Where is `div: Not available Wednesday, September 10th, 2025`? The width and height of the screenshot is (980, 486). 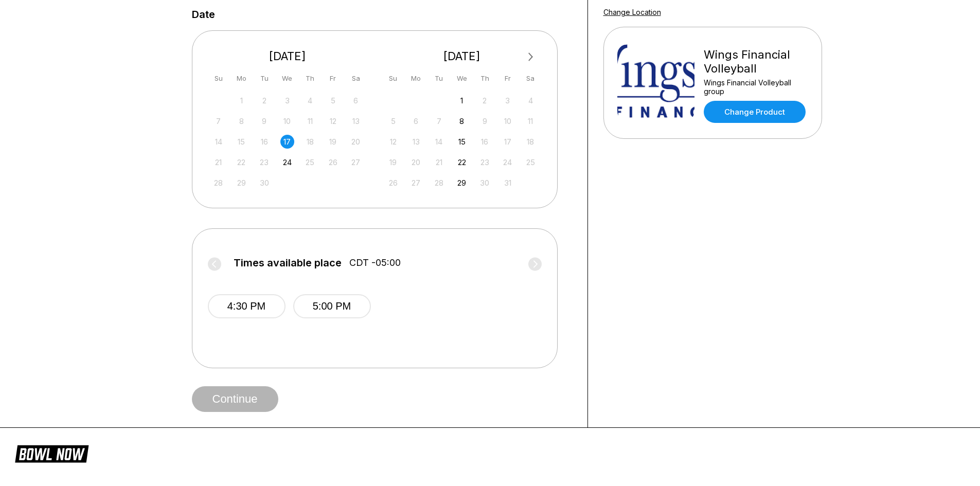 div: Not available Wednesday, September 10th, 2025 is located at coordinates (287, 121).